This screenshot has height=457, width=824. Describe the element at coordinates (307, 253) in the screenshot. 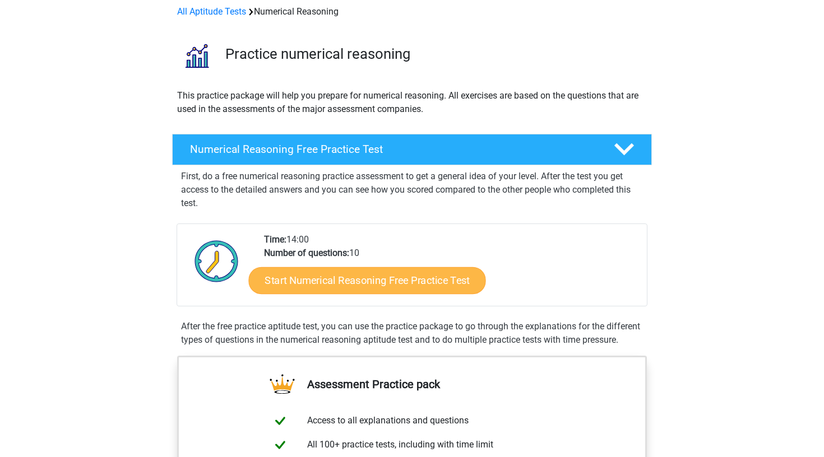

I see `b: Number of questions:` at that location.